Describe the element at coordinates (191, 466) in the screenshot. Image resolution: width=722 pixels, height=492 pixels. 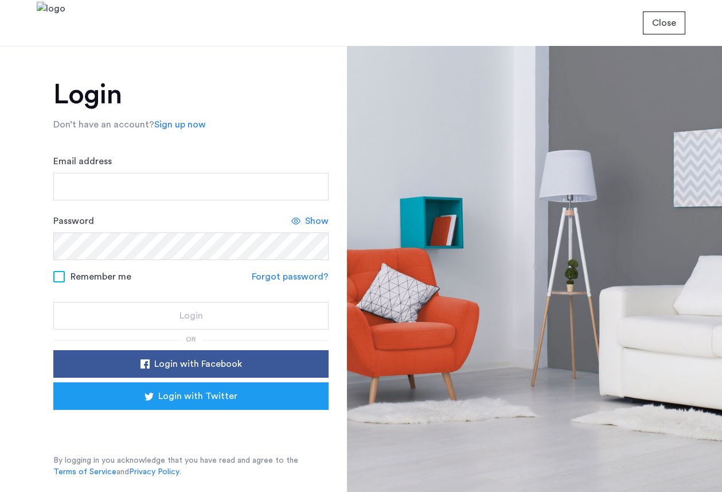
I see `p: By logging in you acknowledge that you have read and agree to the and .` at that location.